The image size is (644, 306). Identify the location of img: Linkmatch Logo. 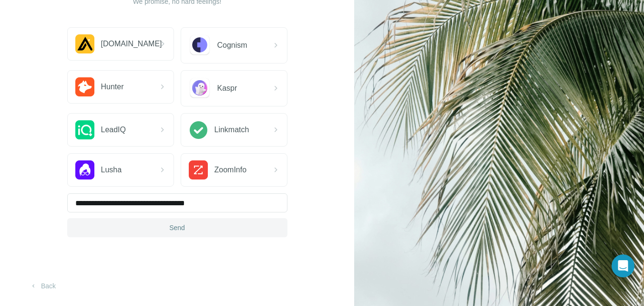
(198, 130).